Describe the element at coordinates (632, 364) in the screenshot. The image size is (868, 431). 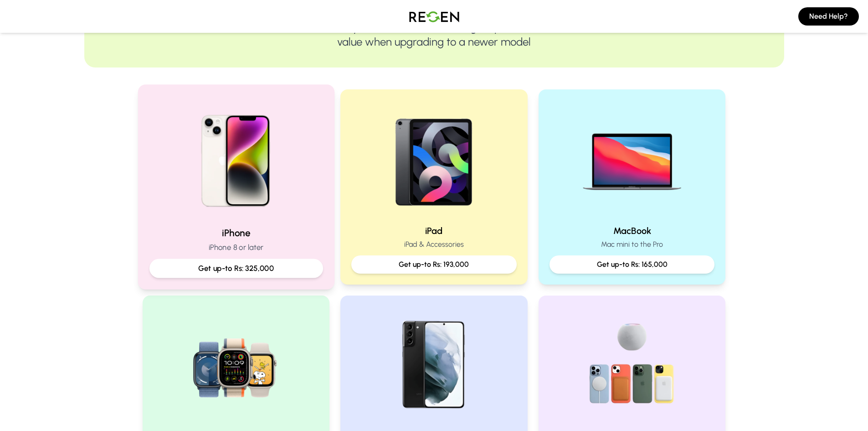
I see `img: Accessories` at that location.